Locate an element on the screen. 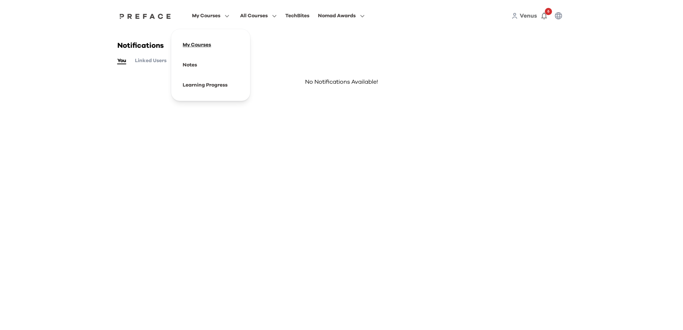 The image size is (683, 330). span: Venus is located at coordinates (528, 16).